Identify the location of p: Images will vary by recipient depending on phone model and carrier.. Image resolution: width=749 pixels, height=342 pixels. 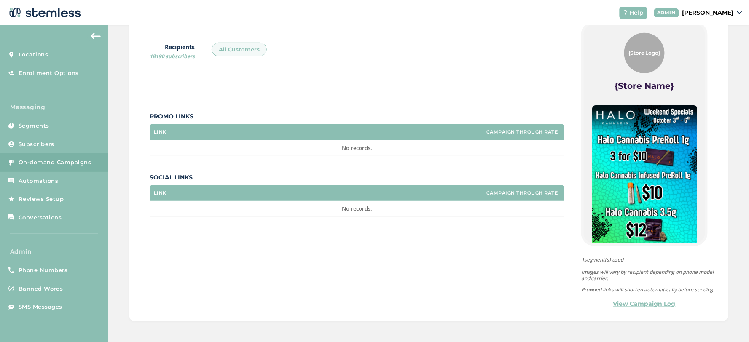
(648, 275).